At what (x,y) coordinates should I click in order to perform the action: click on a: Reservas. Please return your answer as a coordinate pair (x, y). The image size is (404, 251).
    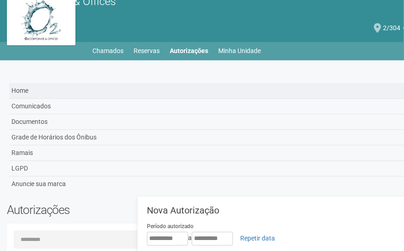
    Looking at the image, I should click on (147, 51).